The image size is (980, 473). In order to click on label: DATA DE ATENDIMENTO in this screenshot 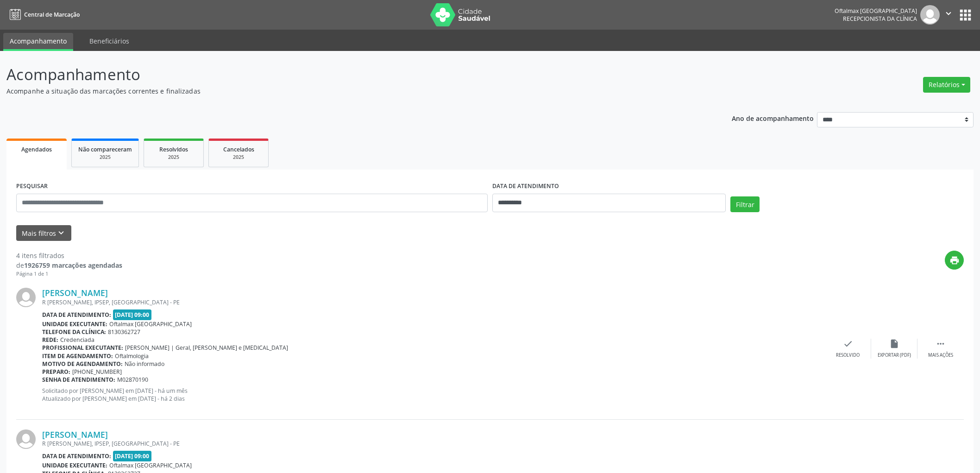, I will do `click(526, 186)`.